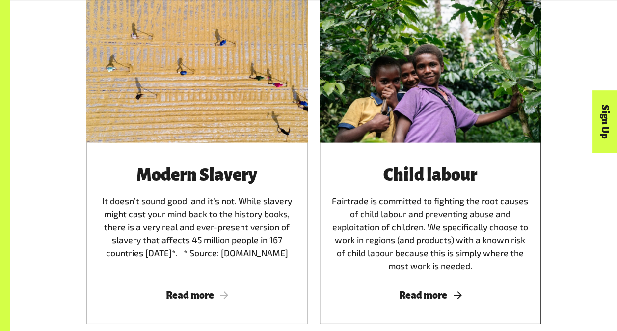  Describe the element at coordinates (197, 219) in the screenshot. I see `div: It doesn’t sound good, and it’s not. While slavery might cast your mind back to the history books...` at that location.